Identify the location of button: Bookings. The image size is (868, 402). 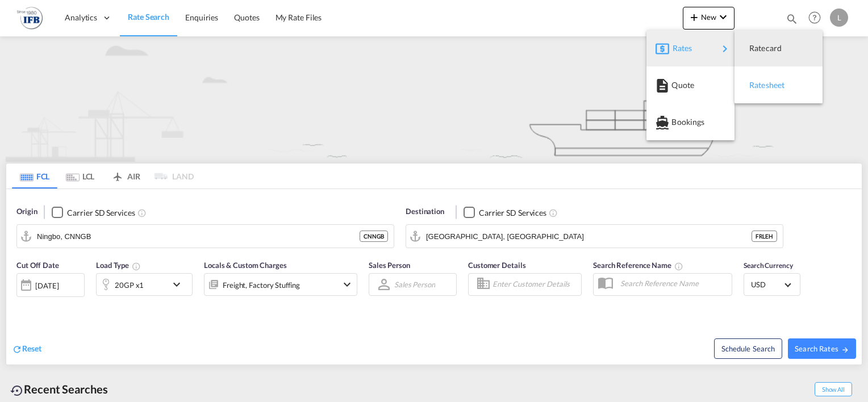
(689, 121).